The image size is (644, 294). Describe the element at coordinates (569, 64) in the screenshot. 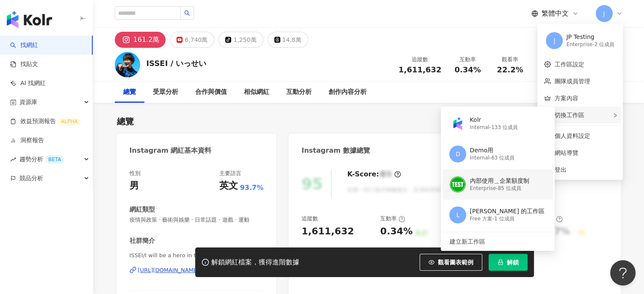

I see `a: 工作區設定` at that location.